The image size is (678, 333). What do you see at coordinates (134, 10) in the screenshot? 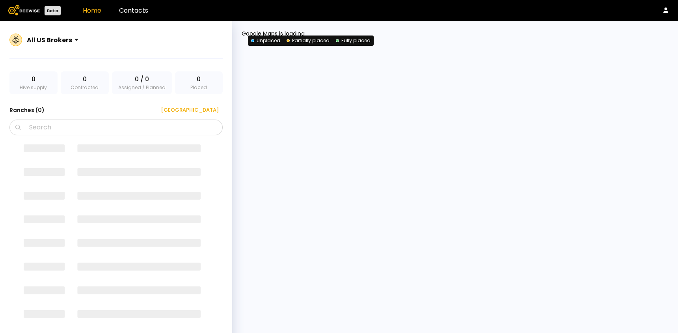
I see `a: Contacts` at bounding box center [134, 10].